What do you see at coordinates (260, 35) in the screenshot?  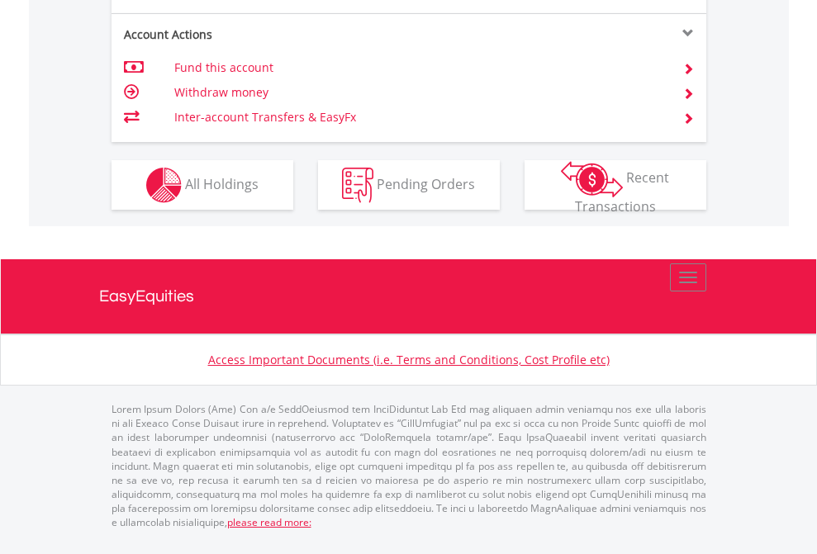 I see `div: Account Actions` at bounding box center [260, 35].